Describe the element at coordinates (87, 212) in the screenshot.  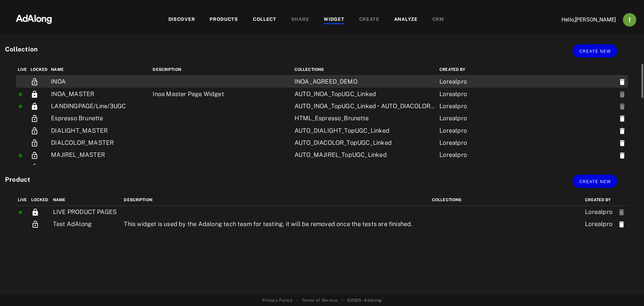
I see `td: LIVE PRODUCT PAGES` at that location.